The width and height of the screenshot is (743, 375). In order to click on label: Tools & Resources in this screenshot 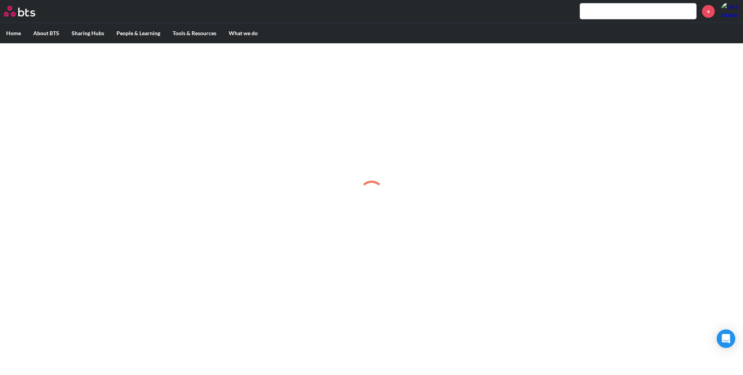, I will do `click(194, 33)`.